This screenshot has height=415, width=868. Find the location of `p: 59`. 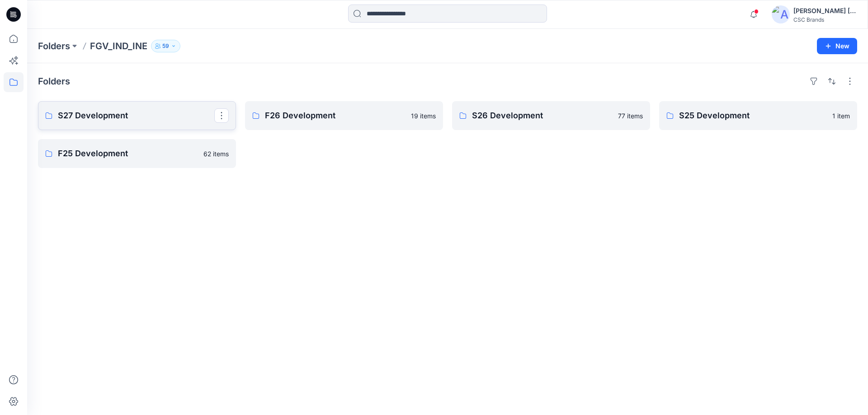

p: 59 is located at coordinates (166, 46).